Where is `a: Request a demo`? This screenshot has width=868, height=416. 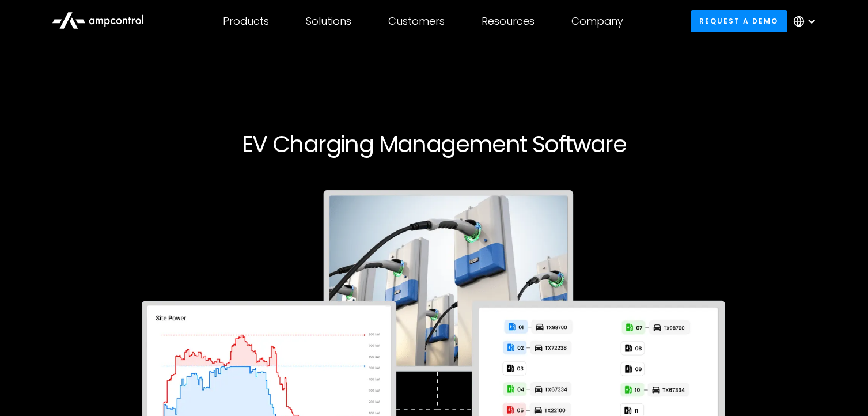 a: Request a demo is located at coordinates (739, 20).